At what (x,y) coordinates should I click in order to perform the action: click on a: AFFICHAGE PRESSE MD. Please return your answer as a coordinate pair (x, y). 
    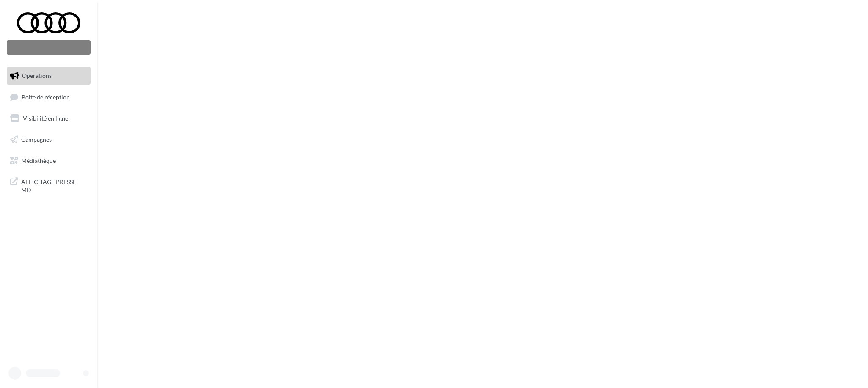
    Looking at the image, I should click on (49, 185).